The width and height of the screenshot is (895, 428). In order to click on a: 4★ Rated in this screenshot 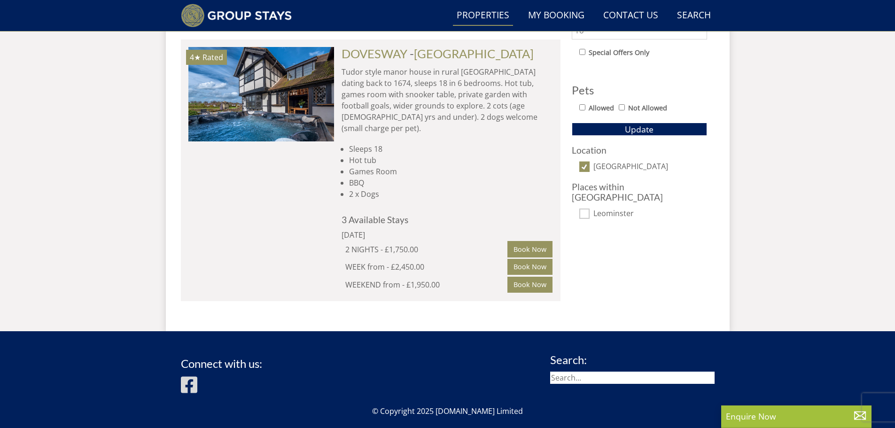, I will do `click(261, 94)`.